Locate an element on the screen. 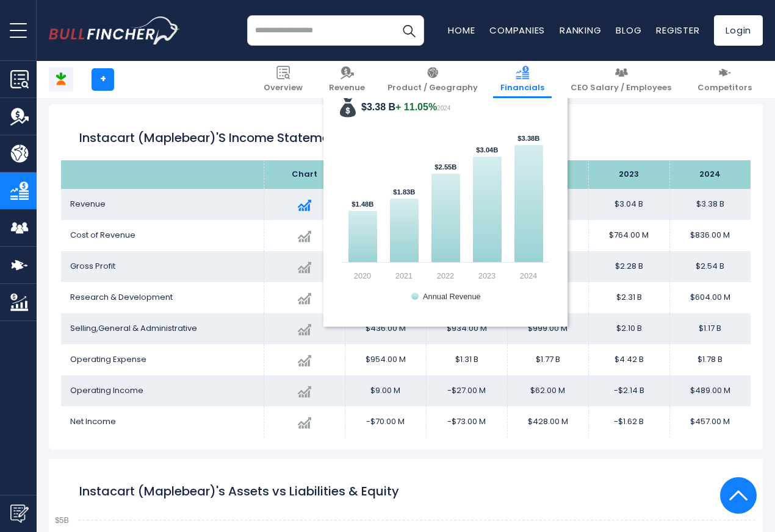 The image size is (775, 532). tspan: $3.38 B is located at coordinates (399, 107).